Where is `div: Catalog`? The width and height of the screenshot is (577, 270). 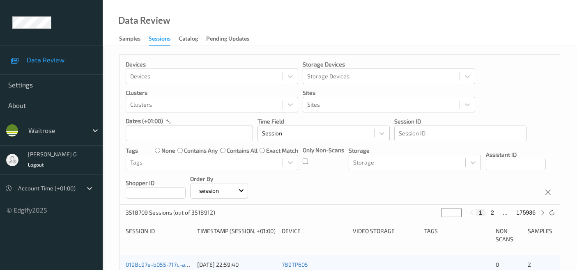
div: Catalog is located at coordinates (188, 39).